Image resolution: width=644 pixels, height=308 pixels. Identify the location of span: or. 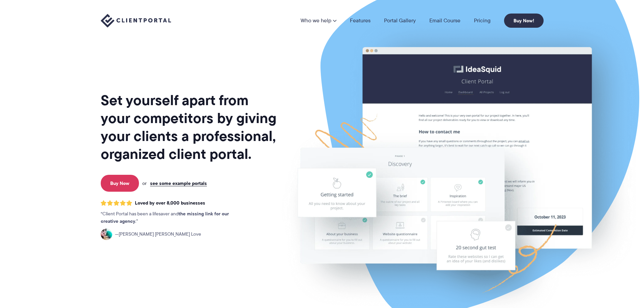
(144, 183).